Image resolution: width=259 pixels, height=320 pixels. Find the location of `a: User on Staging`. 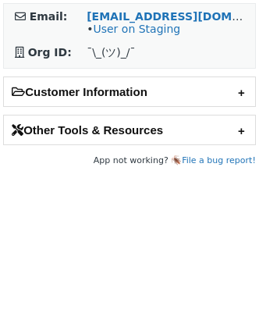

a: User on Staging is located at coordinates (137, 29).